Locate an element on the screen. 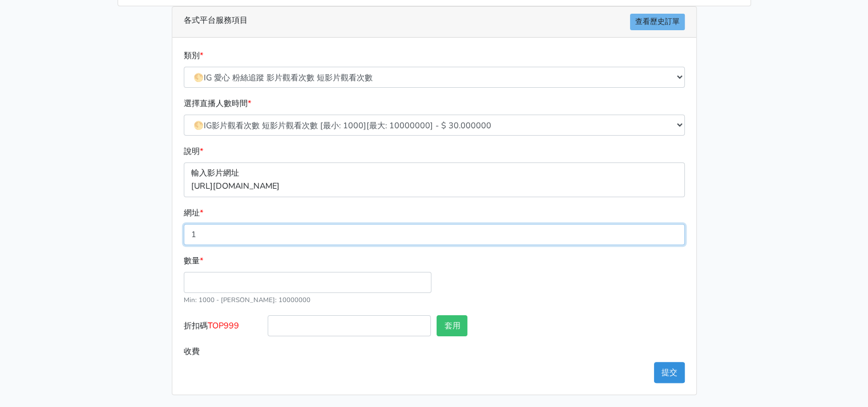 The height and width of the screenshot is (407, 868). div: 各式平台服務項目 is located at coordinates (434, 22).